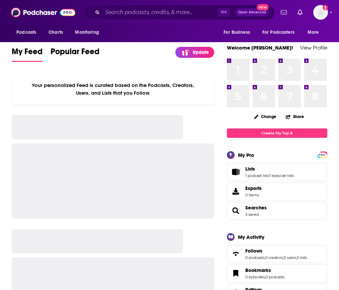  Describe the element at coordinates (252, 215) in the screenshot. I see `a: 3 saved` at that location.